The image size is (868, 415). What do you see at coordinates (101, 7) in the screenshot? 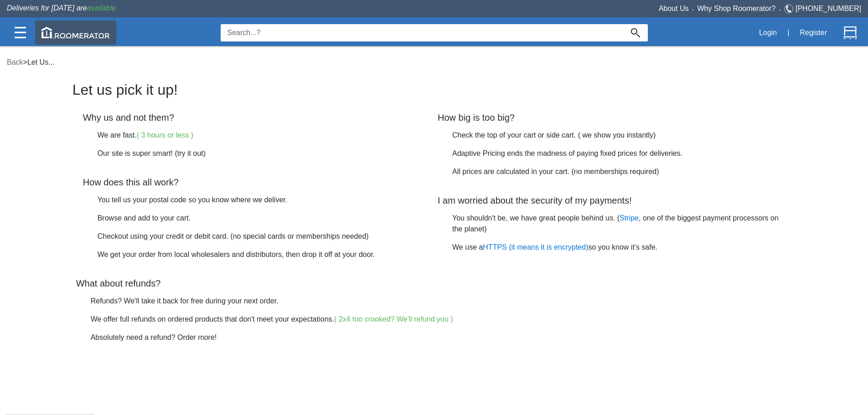
I see `span: available` at bounding box center [101, 7].